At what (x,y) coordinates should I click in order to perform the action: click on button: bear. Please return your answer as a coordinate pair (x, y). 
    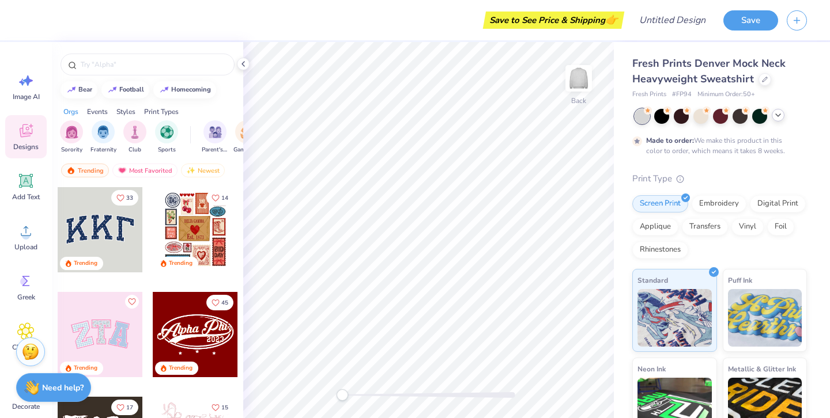
    Looking at the image, I should click on (79, 90).